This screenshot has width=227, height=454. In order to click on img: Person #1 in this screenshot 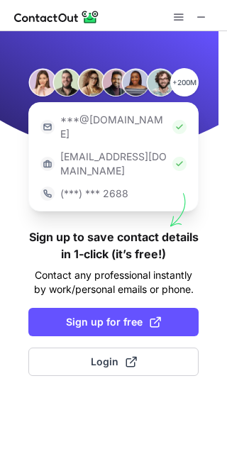, I will do `click(43, 82)`.